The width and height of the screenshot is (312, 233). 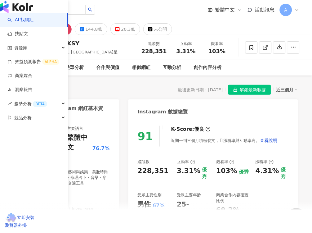 What do you see at coordinates (233, 198) in the screenshot?
I see `div: 商業合作內容覆蓋比例` at bounding box center [233, 198].